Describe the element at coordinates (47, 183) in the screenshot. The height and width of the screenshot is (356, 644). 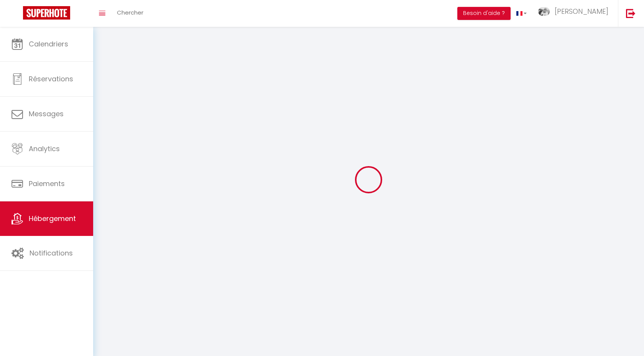
I see `span: Paiements` at that location.